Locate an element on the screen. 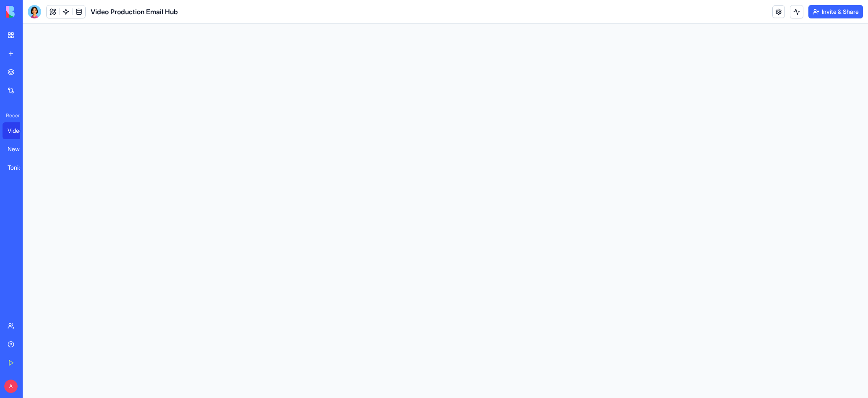 The image size is (868, 398). a: Video Production Email Hub is located at coordinates (20, 131).